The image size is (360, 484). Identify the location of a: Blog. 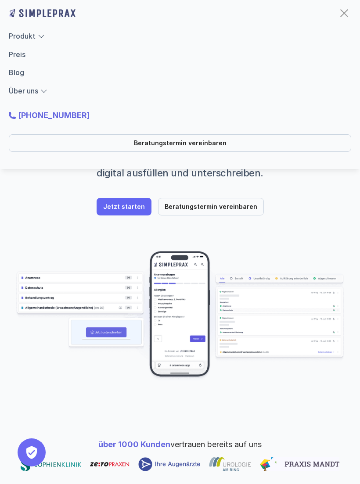
(16, 72).